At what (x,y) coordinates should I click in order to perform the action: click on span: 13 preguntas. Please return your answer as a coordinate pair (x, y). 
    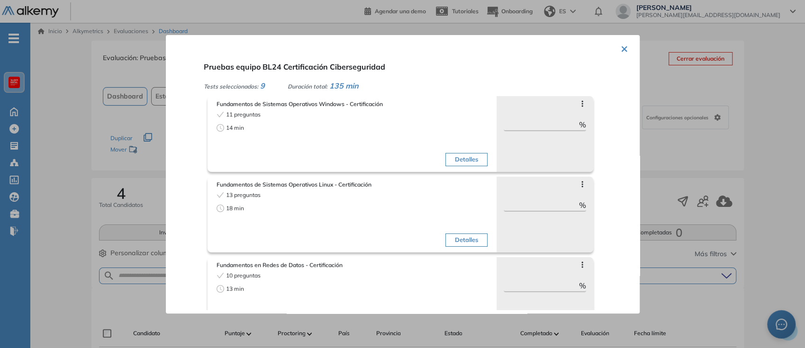
    Looking at the image, I should click on (243, 195).